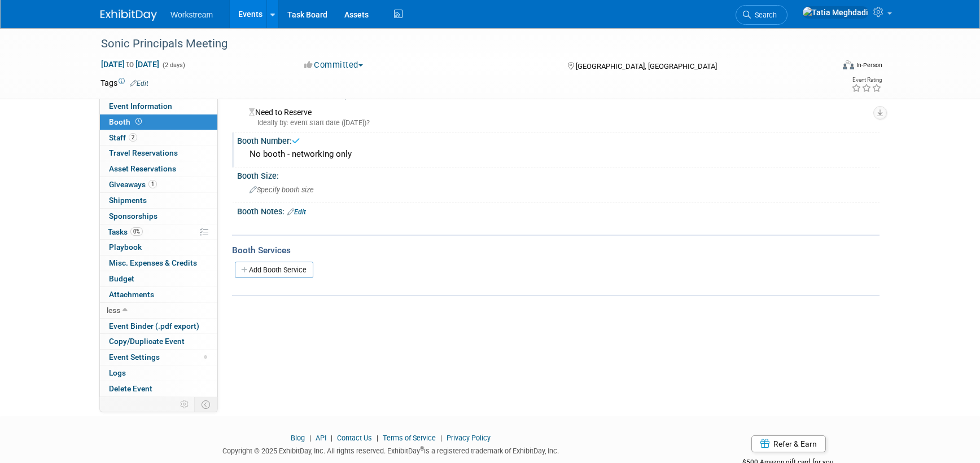 This screenshot has width=980, height=463. What do you see at coordinates (555, 251) in the screenshot?
I see `div: Booth Services` at bounding box center [555, 251].